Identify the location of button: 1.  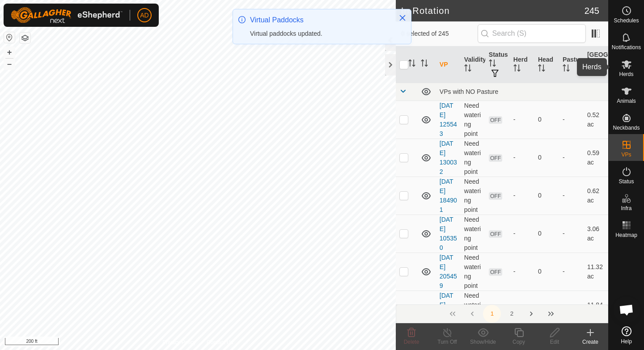
(492, 313).